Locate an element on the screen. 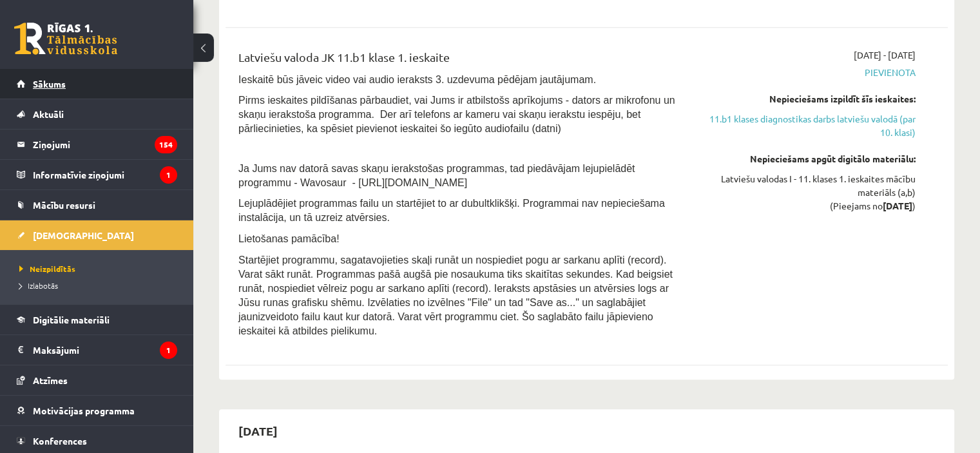 The width and height of the screenshot is (980, 453). legend: Maksājumi is located at coordinates (105, 350).